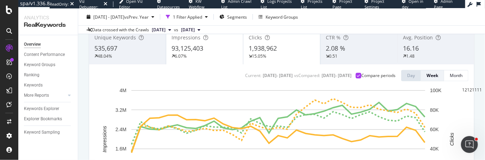 The image size is (485, 160). Describe the element at coordinates (123, 91) in the screenshot. I see `text: 4M` at that location.